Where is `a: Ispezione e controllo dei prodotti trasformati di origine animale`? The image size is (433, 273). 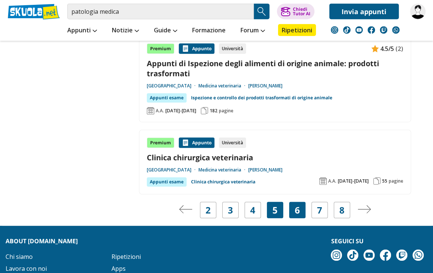
a: Ispezione e controllo dei prodotti trasformati di origine animale is located at coordinates (262, 98).